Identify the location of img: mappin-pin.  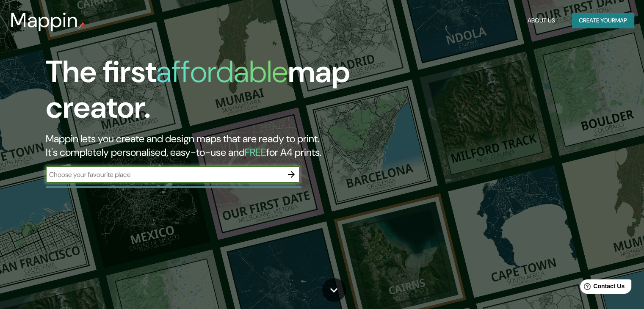
(82, 25).